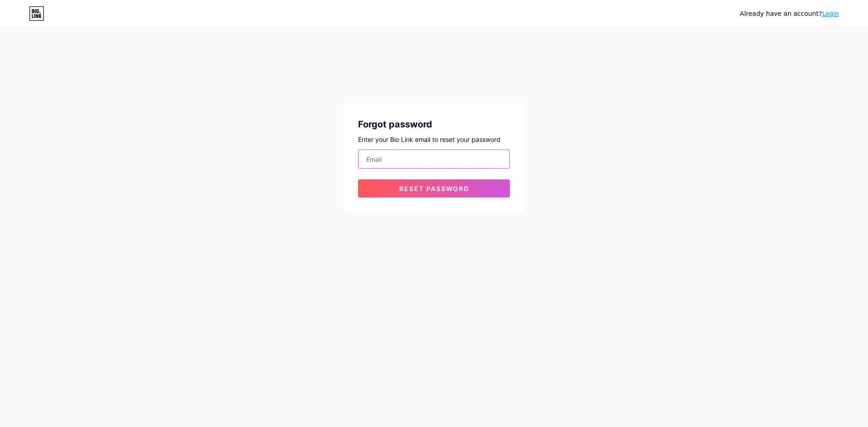 The width and height of the screenshot is (868, 427). What do you see at coordinates (434, 124) in the screenshot?
I see `div: Forgot password` at bounding box center [434, 124].